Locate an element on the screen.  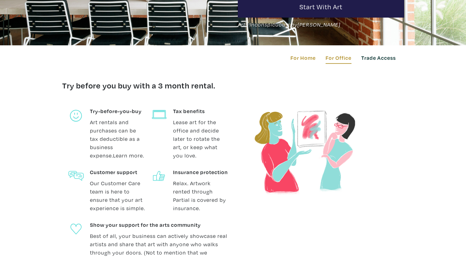
a: For Office is located at coordinates (339, 59).